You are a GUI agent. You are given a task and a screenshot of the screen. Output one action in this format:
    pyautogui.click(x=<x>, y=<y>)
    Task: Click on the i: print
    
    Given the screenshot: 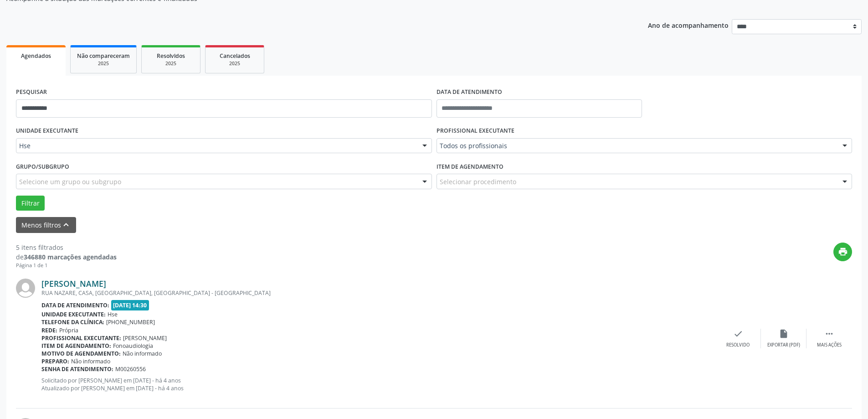 What is the action you would take?
    pyautogui.click(x=843, y=252)
    